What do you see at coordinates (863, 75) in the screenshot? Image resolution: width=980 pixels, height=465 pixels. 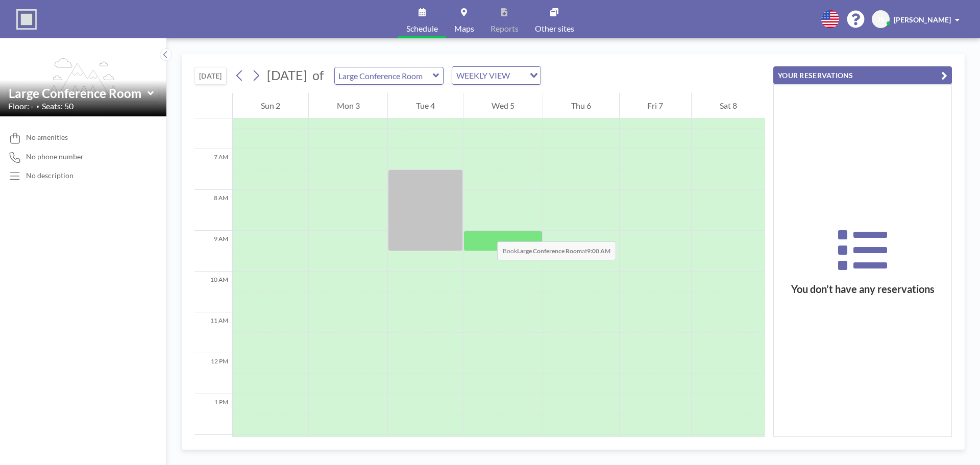 I see `button: YOUR RESERVATIONS` at bounding box center [863, 75].